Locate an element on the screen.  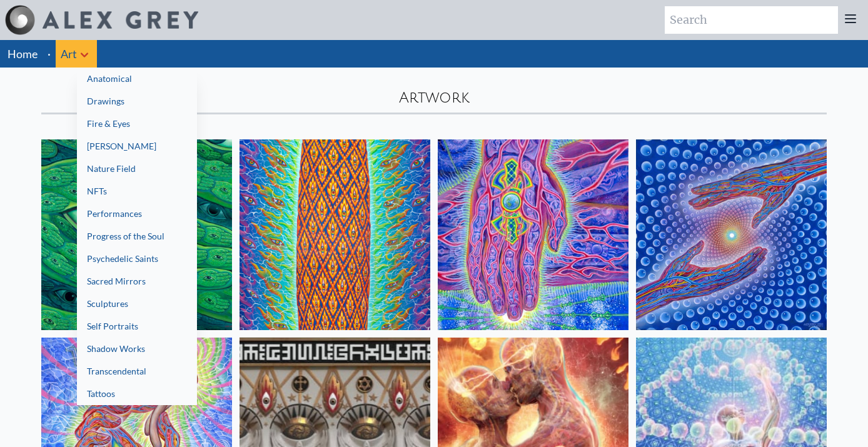
a: Progress of the Soul is located at coordinates (137, 237).